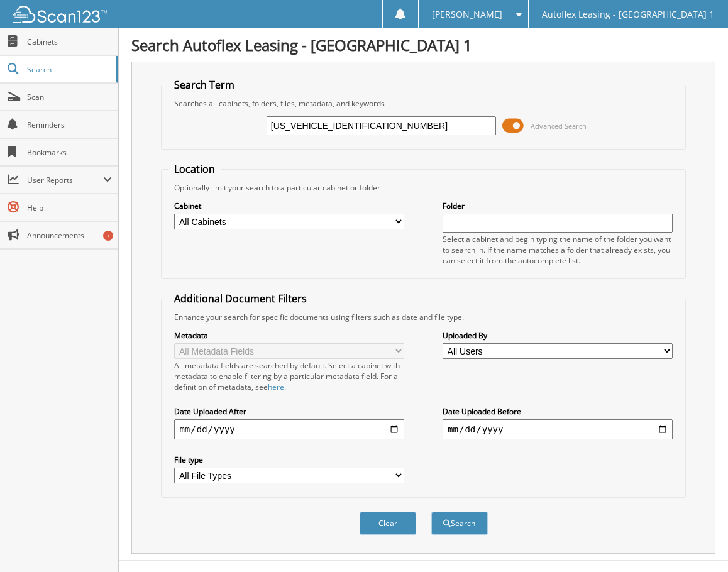 This screenshot has height=572, width=728. What do you see at coordinates (424, 317) in the screenshot?
I see `div: Enhance your search for specific documents using filters such as date and file type.` at bounding box center [424, 317].